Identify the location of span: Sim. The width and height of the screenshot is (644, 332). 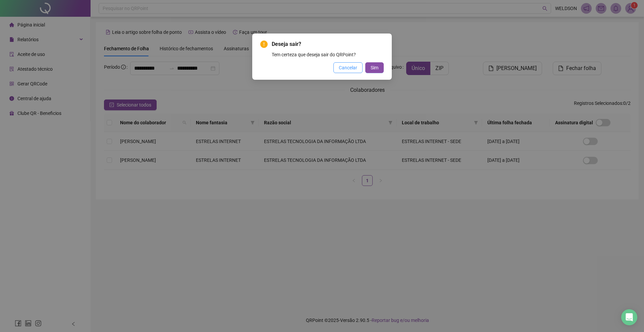
(374, 68).